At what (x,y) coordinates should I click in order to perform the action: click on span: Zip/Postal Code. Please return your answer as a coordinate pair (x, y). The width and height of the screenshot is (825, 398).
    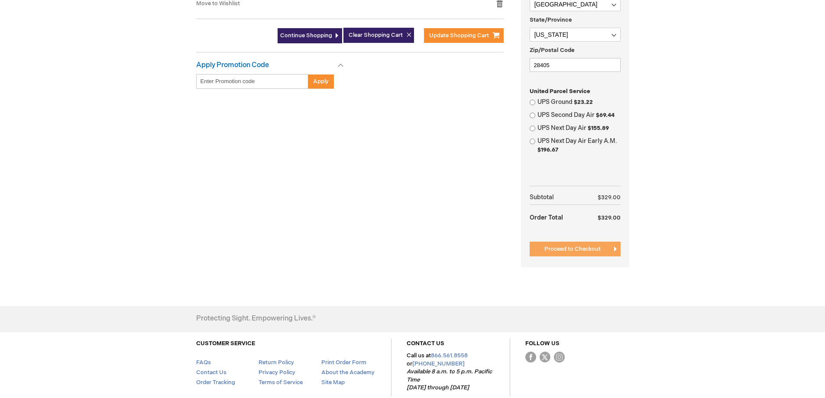
    Looking at the image, I should click on (552, 50).